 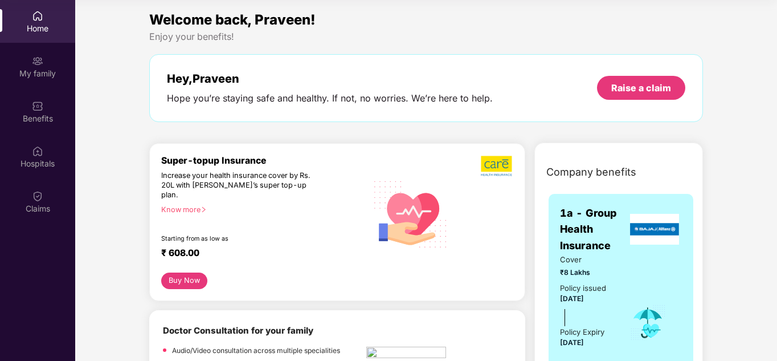 What do you see at coordinates (591, 172) in the screenshot?
I see `span: Company benefits` at bounding box center [591, 172].